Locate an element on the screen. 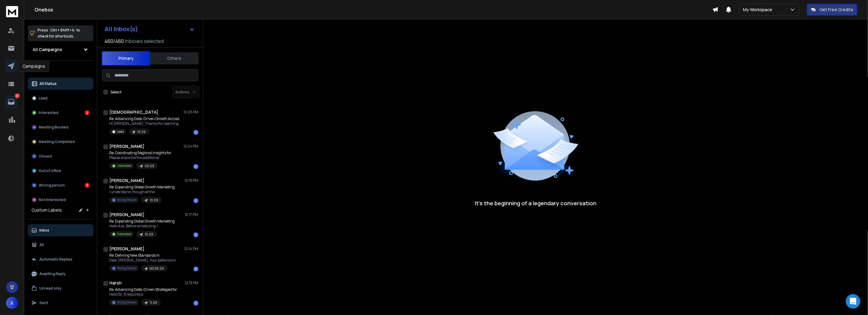 The image size is (868, 315). h1: Harsh is located at coordinates (116, 283).